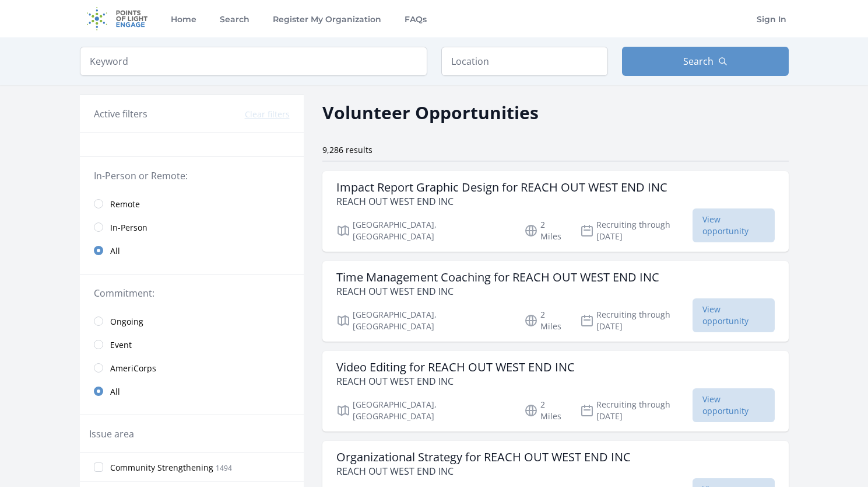  I want to click on button: Search, so click(706, 62).